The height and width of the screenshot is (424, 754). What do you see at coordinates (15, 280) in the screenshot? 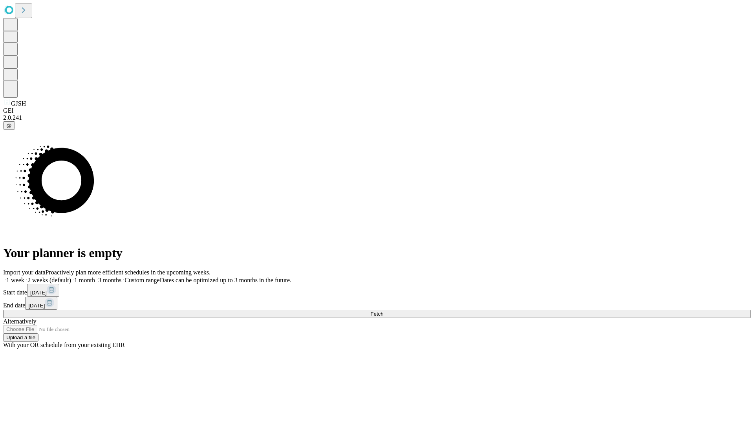
I see `span: 1 week` at bounding box center [15, 280].